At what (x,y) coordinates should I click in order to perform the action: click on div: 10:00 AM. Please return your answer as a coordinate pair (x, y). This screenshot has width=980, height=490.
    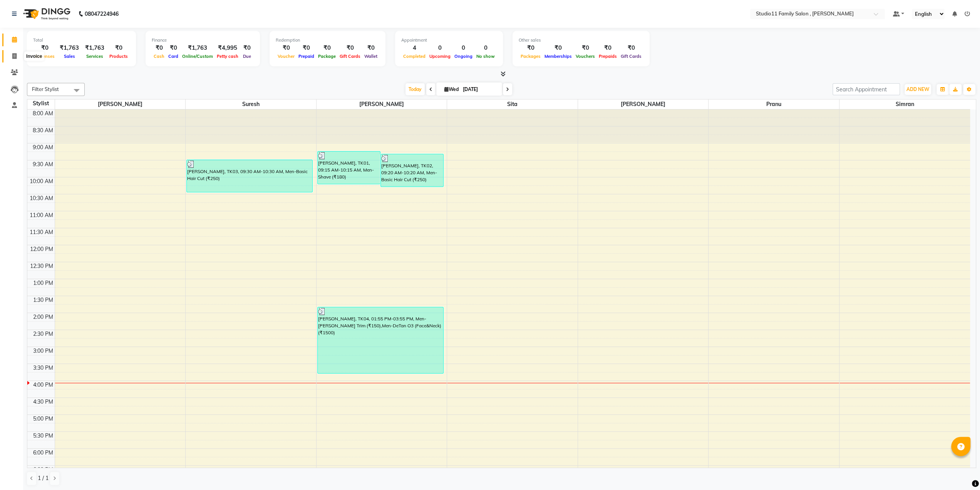
    Looking at the image, I should click on (41, 181).